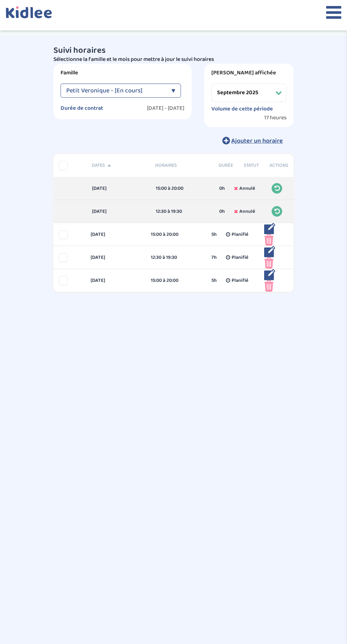 The height and width of the screenshot is (644, 347). I want to click on span: Ajouter un horaire, so click(257, 141).